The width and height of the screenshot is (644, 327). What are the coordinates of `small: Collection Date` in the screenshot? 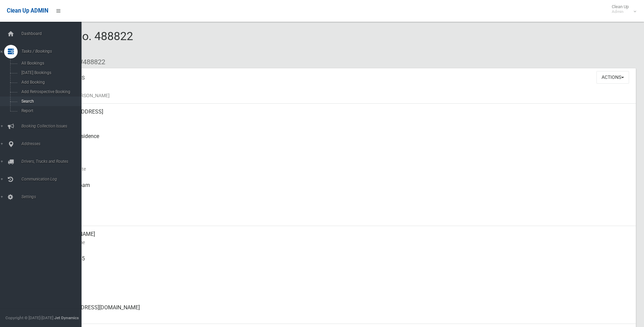 It's located at (342, 169).